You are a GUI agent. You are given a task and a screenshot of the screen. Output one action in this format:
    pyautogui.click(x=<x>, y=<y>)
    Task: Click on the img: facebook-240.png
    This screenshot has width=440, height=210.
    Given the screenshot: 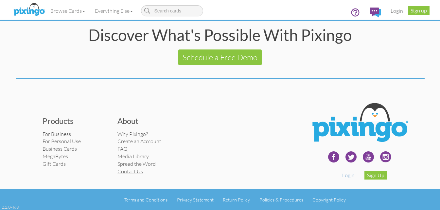 What is the action you would take?
    pyautogui.click(x=333, y=157)
    